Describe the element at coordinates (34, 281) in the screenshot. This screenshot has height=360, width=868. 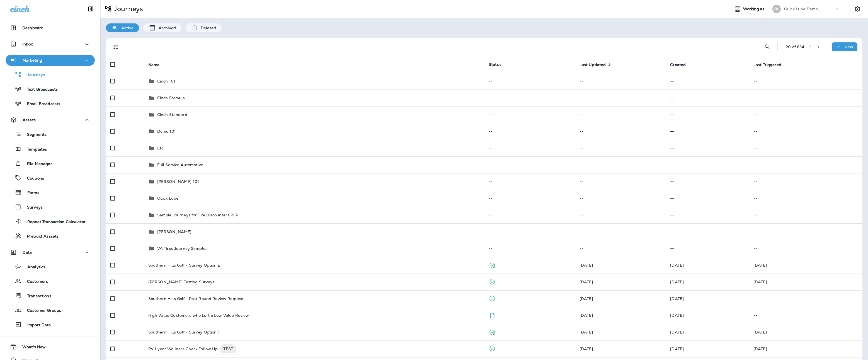
I see `p: Customers` at that location.